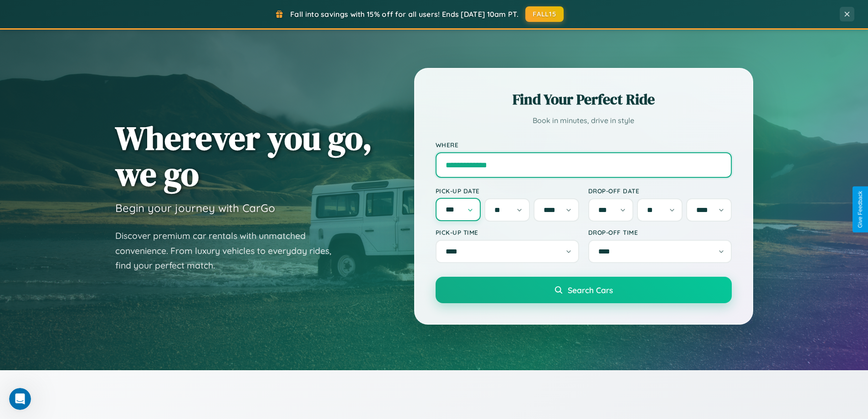  I want to click on button: Search Cars, so click(584, 290).